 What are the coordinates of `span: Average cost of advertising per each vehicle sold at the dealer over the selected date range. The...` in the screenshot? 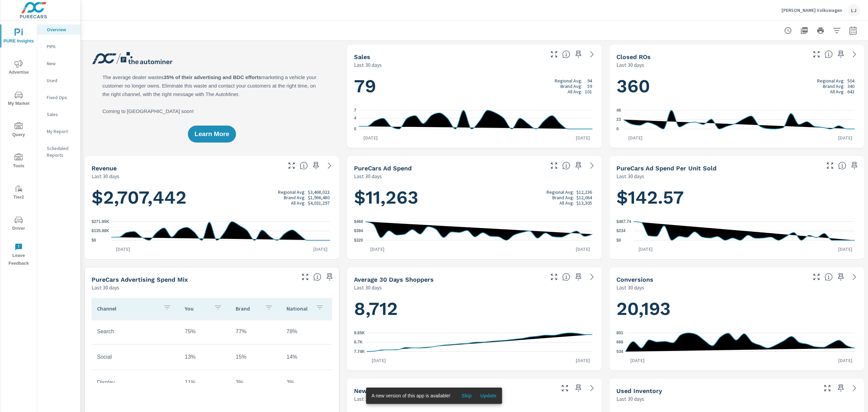 It's located at (842, 165).